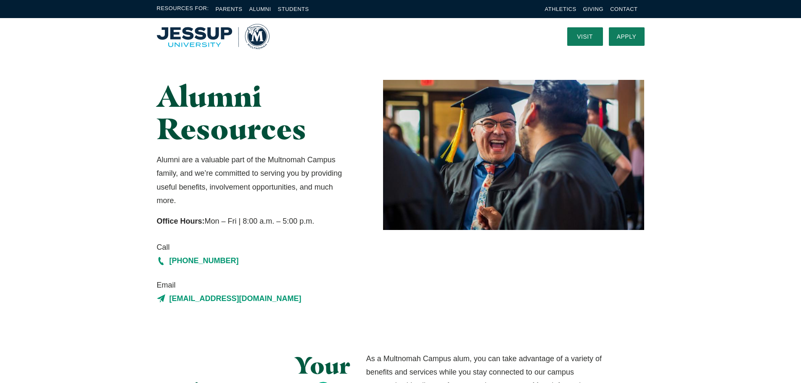  I want to click on span: Call, so click(254, 247).